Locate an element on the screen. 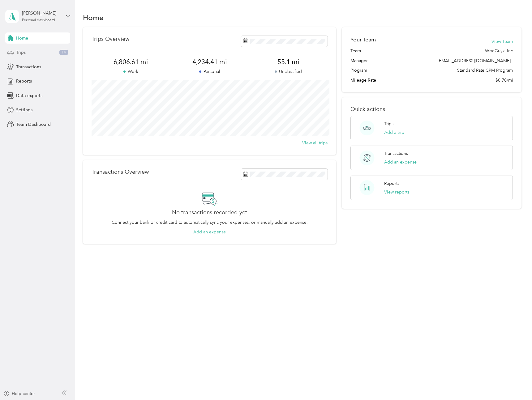 This screenshot has width=532, height=400. p: Transactions Overview is located at coordinates (120, 172).